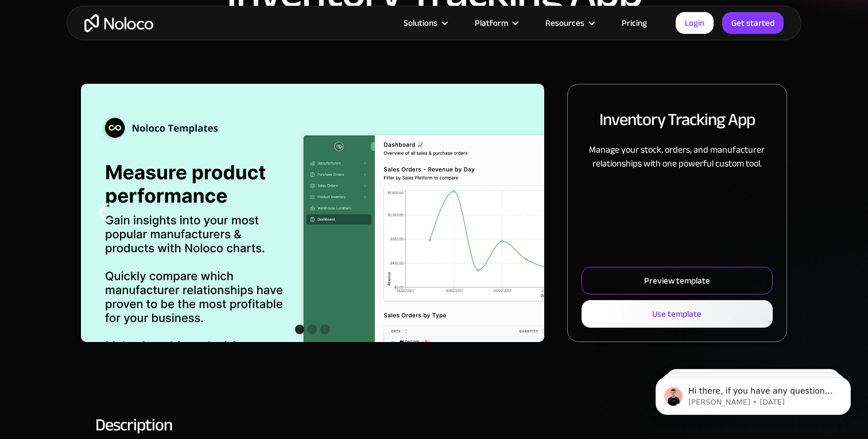  Describe the element at coordinates (312, 213) in the screenshot. I see `div: 3 of 3` at that location.